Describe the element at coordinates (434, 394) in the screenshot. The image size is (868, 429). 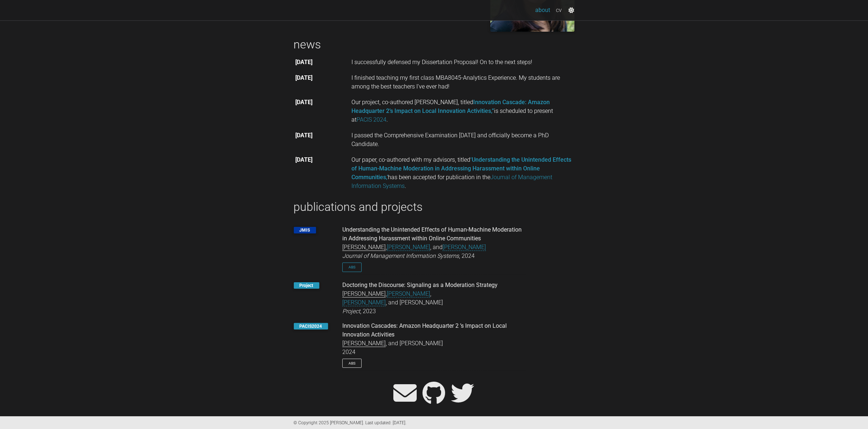
I see `a: GitHub` at that location.